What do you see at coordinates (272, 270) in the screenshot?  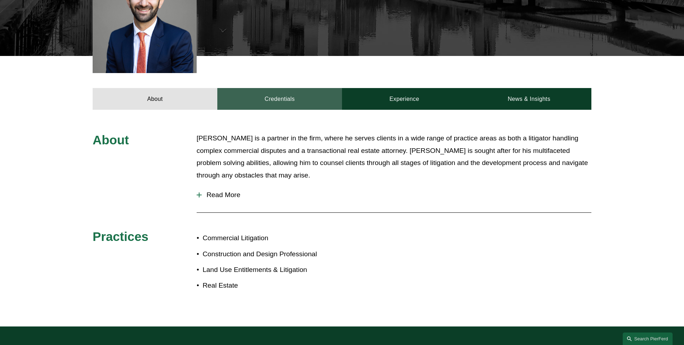 I see `p: Land Use Entitlements & Litigation` at bounding box center [272, 270].